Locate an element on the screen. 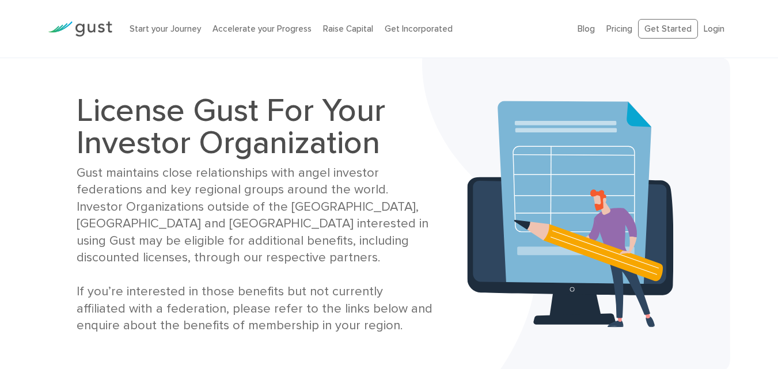  a: Start your Journey is located at coordinates (165, 29).